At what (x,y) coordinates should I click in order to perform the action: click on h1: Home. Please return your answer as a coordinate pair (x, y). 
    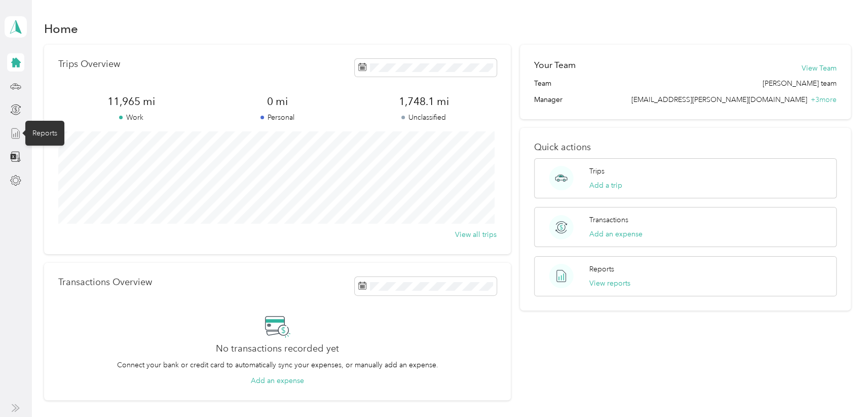
    Looking at the image, I should click on (61, 29).